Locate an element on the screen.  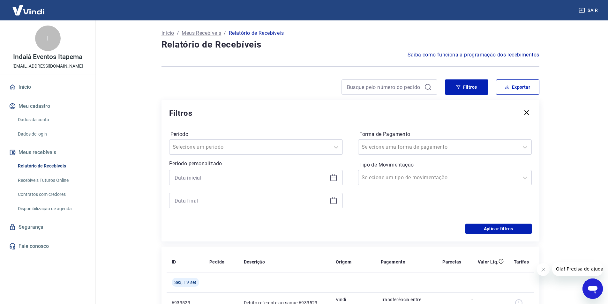
p: Relatório de Recebíveis is located at coordinates (256, 33).